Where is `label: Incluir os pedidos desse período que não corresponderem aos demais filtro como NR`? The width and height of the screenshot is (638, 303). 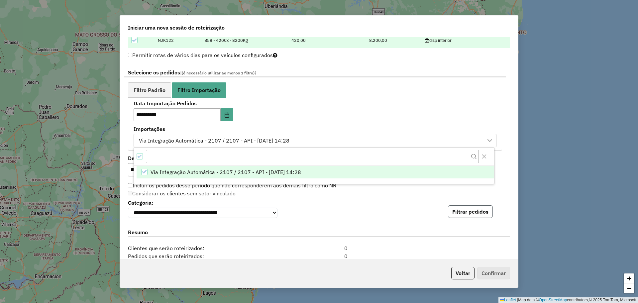
label: Incluir os pedidos desse período que não corresponderem aos demais filtro como NR is located at coordinates (232, 185).